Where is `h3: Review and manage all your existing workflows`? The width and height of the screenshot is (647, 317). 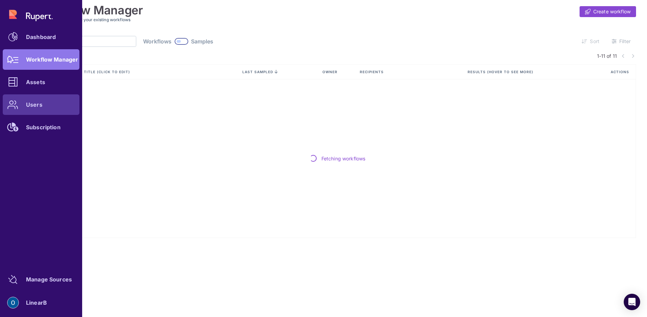
h3: Review and manage all your existing workflows is located at coordinates (336, 20).